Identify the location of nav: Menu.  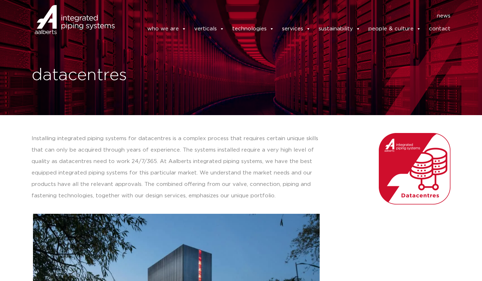
(288, 16).